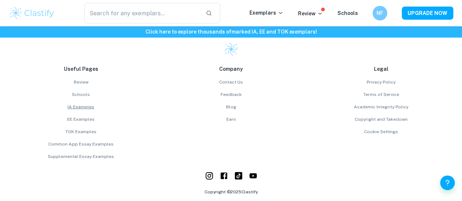  What do you see at coordinates (142, 13) in the screenshot?
I see `input: Search for any exemplars...` at bounding box center [142, 13].